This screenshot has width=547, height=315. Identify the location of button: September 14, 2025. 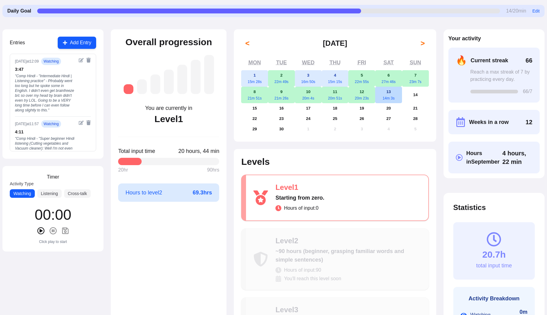
(415, 95).